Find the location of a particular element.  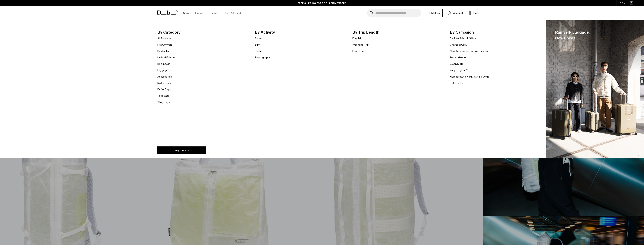

span: Ramverk Luggage. is located at coordinates (572, 35).